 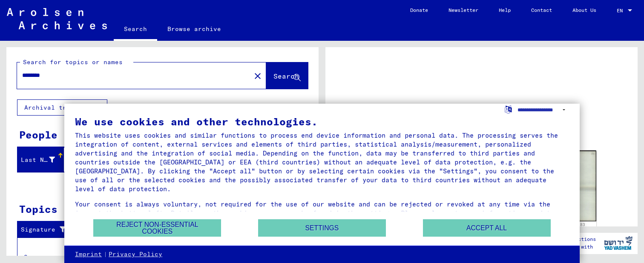 What do you see at coordinates (618, 243) in the screenshot?
I see `img: yv_logo.png` at bounding box center [618, 243].